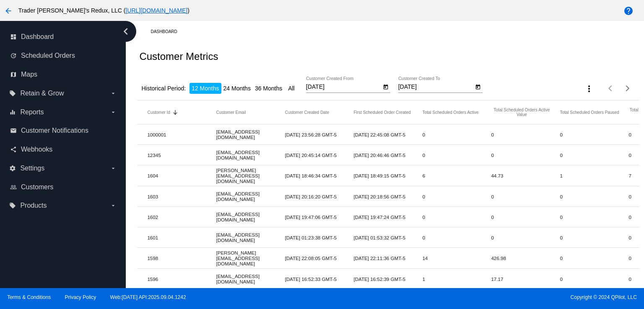 The height and width of the screenshot is (309, 644). I want to click on a: update Scheduled Orders, so click(63, 56).